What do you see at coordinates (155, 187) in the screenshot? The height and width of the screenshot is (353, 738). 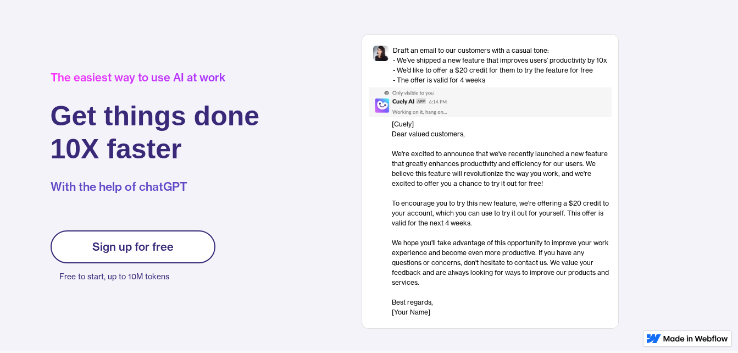 I see `p: With the help of chatGPT` at bounding box center [155, 187].